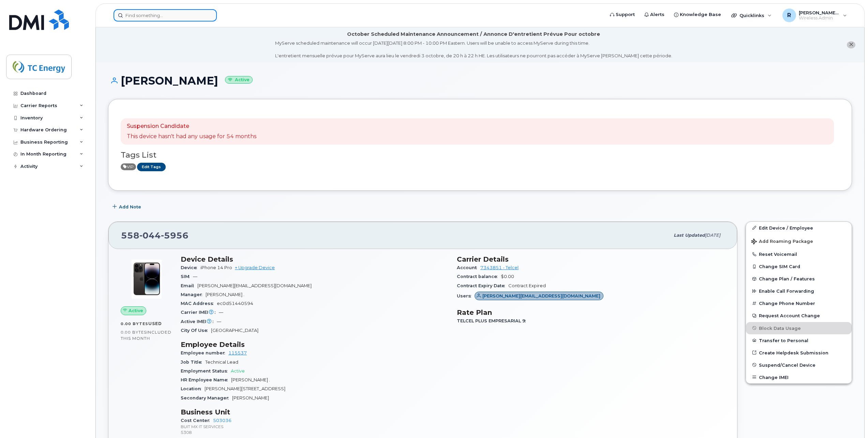 The image size is (868, 438). I want to click on a: Edit Device / Employee, so click(799, 228).